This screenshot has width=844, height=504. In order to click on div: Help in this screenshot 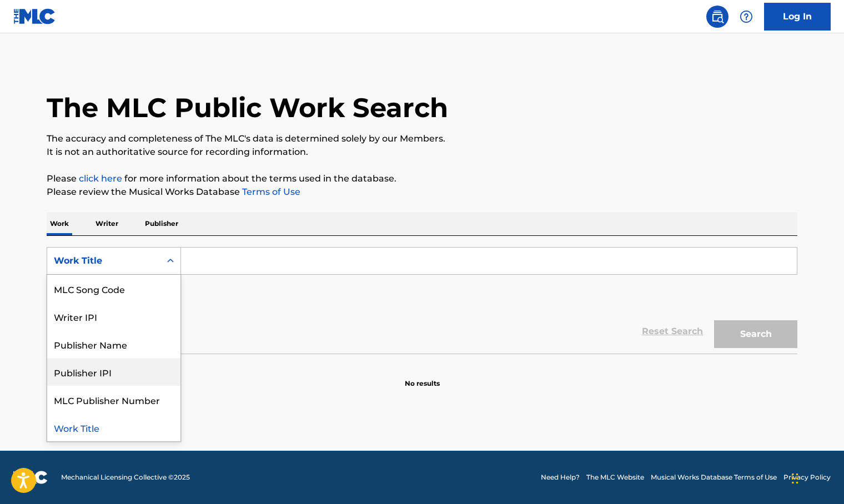, I will do `click(746, 16)`.